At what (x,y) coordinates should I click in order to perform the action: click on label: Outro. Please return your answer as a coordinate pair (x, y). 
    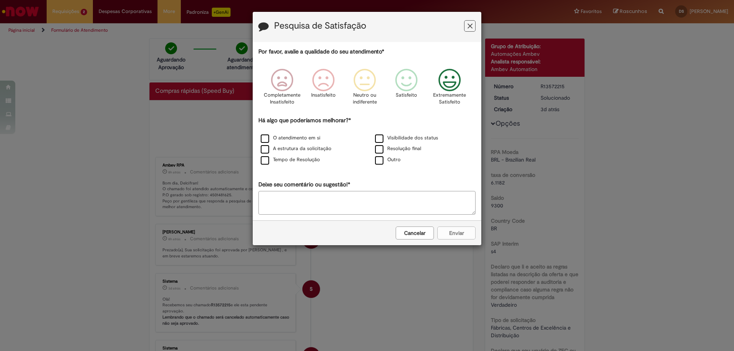
    Looking at the image, I should click on (388, 160).